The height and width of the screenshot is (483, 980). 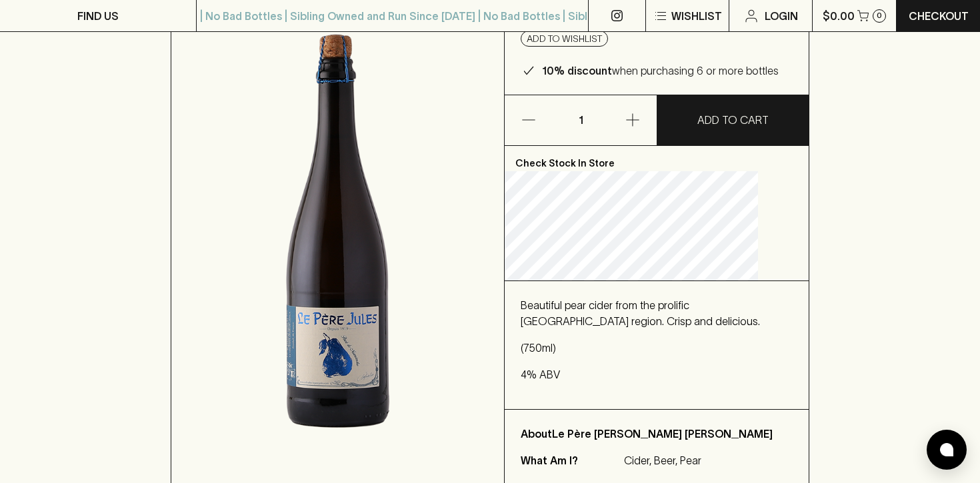 I want to click on p: Cider, Beer, Pear, so click(x=663, y=461).